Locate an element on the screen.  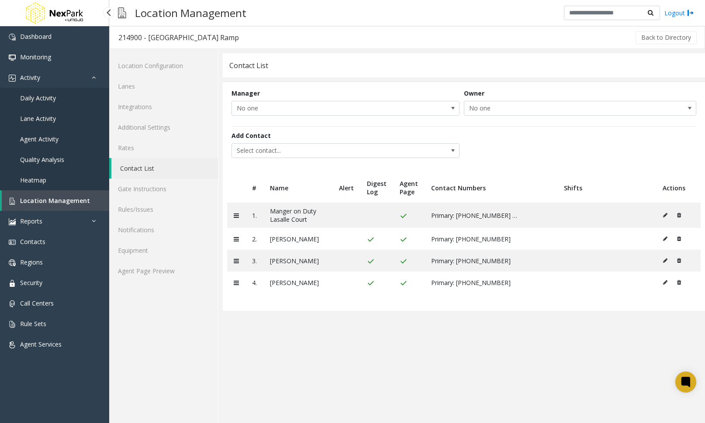
h3: Location Management is located at coordinates (190, 13).